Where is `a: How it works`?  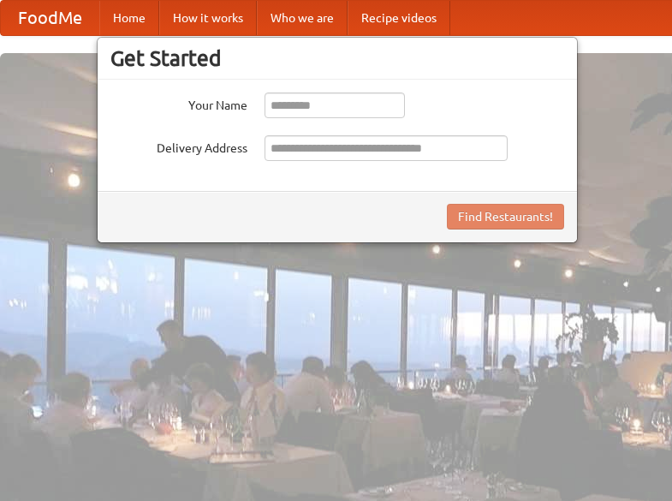 a: How it works is located at coordinates (208, 18).